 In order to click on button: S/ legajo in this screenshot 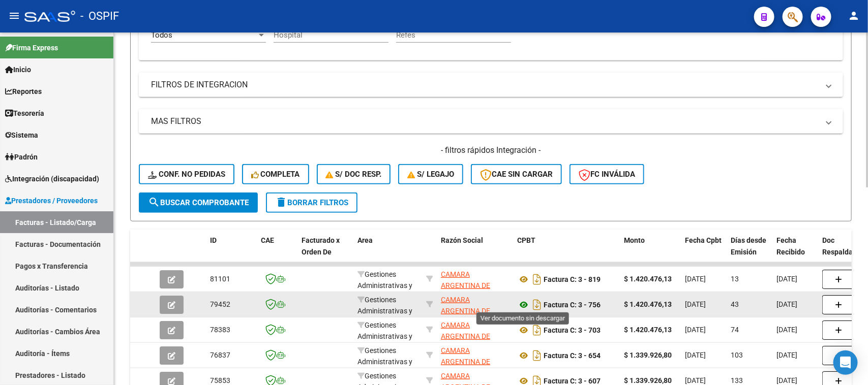, I will do `click(430, 175)`.